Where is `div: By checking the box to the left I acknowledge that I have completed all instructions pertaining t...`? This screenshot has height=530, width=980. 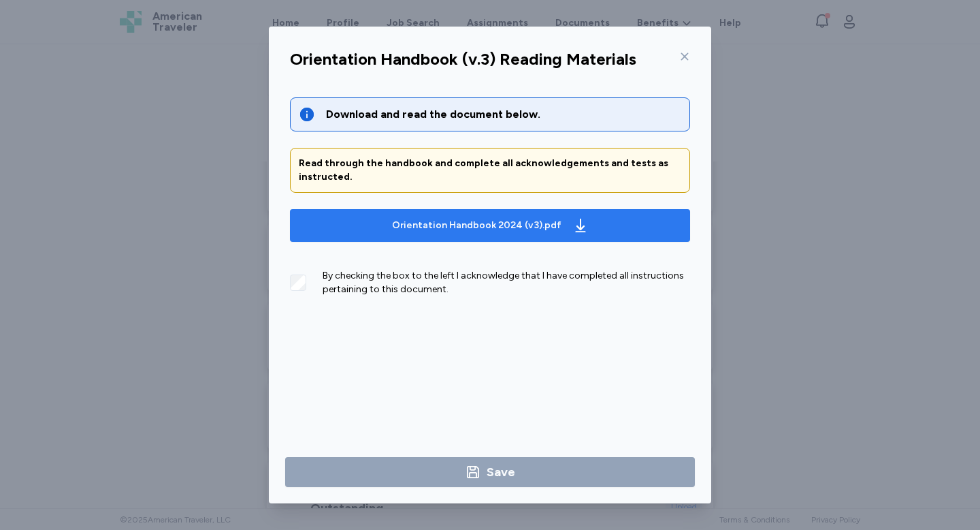
div: By checking the box to the left I acknowledge that I have completed all instructions pertaining t... is located at coordinates (506, 282).